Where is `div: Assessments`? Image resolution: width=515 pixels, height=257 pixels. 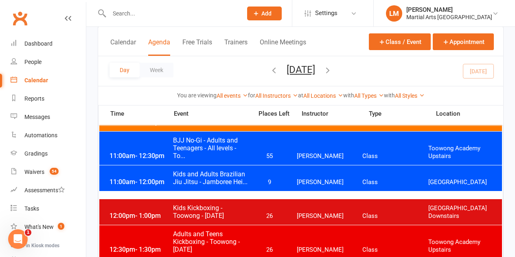 div: Assessments is located at coordinates (44, 190).